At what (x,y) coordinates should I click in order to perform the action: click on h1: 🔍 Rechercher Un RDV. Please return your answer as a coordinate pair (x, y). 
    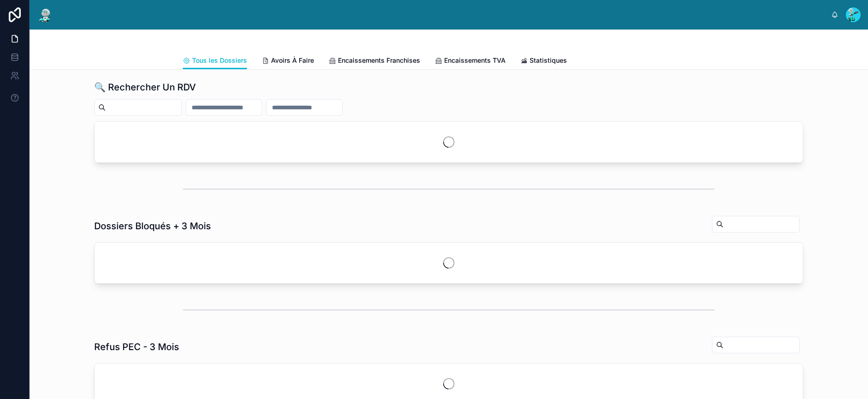
    Looking at the image, I should click on (145, 87).